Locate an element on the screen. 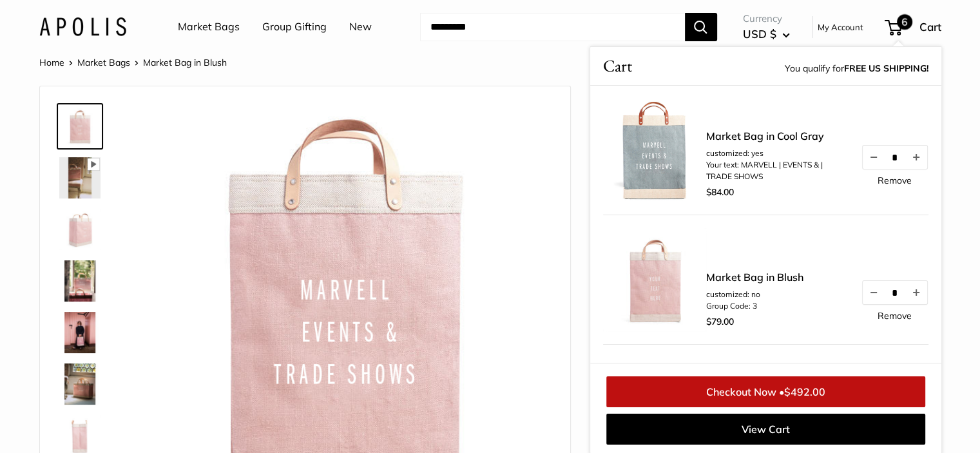 Image resolution: width=980 pixels, height=453 pixels. span: USD $ is located at coordinates (760, 33).